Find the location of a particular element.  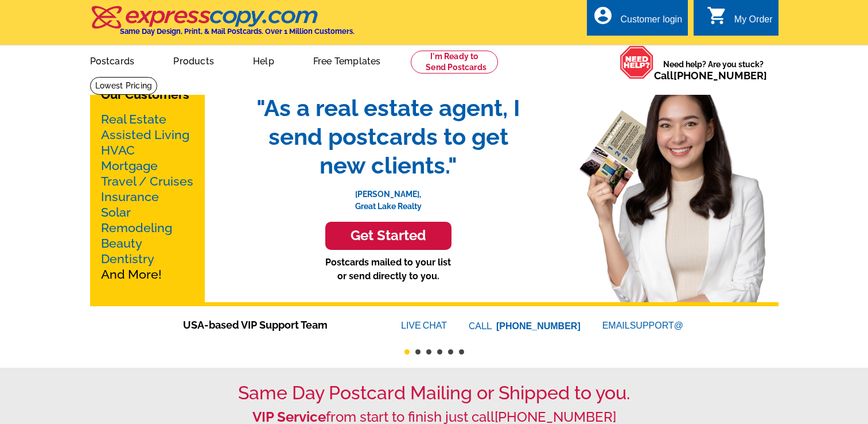

i: shopping_cart is located at coordinates (717, 15).